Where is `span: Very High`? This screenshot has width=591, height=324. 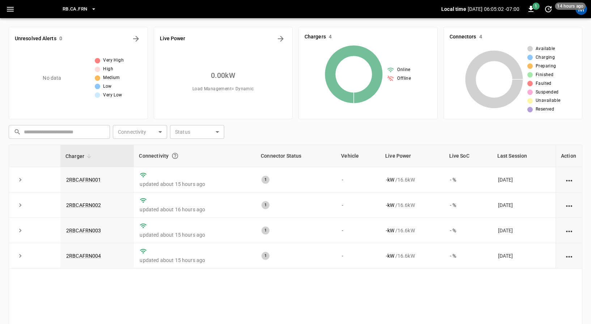 span: Very High is located at coordinates (113, 60).